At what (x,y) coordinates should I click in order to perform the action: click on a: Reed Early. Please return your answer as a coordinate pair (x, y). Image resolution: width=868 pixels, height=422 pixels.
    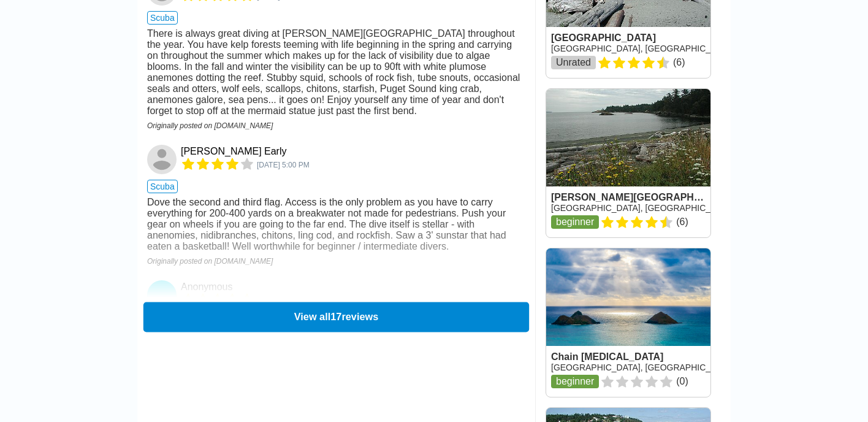
    Looking at the image, I should click on (163, 159).